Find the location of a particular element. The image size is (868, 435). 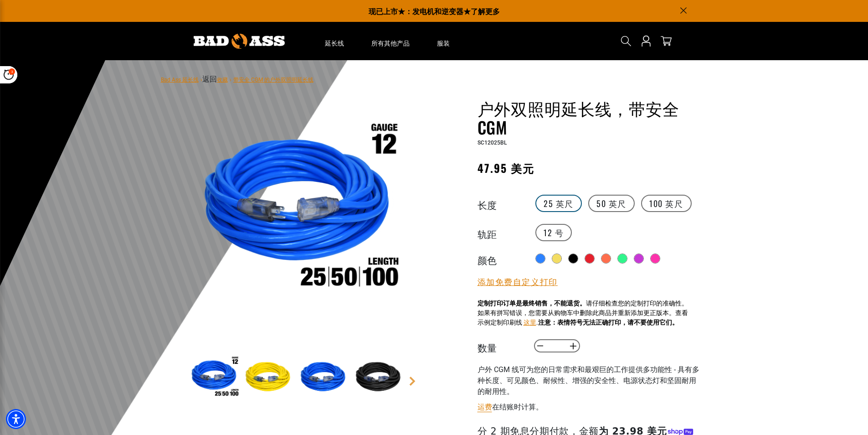

img: 黑 is located at coordinates (379, 378).